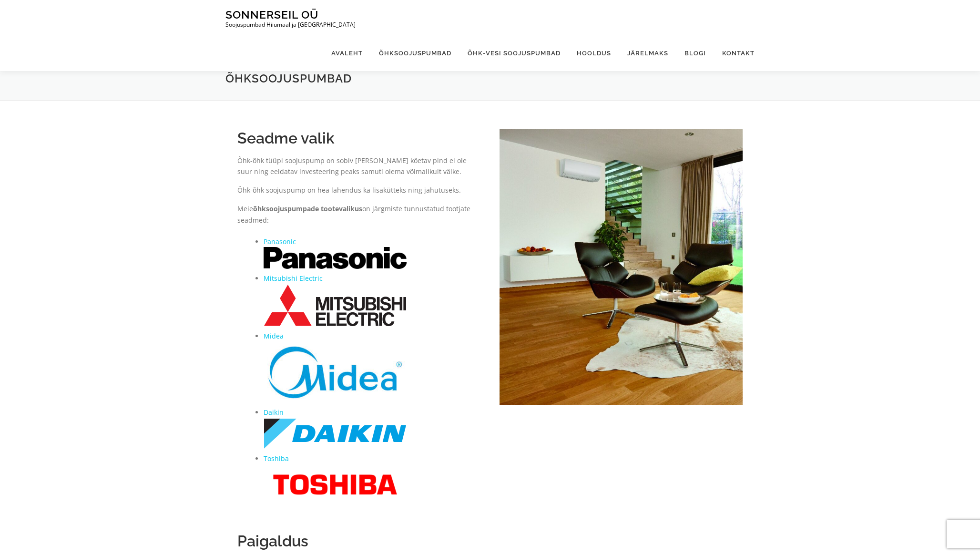 The width and height of the screenshot is (980, 555). Describe the element at coordinates (648, 53) in the screenshot. I see `a: Järelmaks` at that location.